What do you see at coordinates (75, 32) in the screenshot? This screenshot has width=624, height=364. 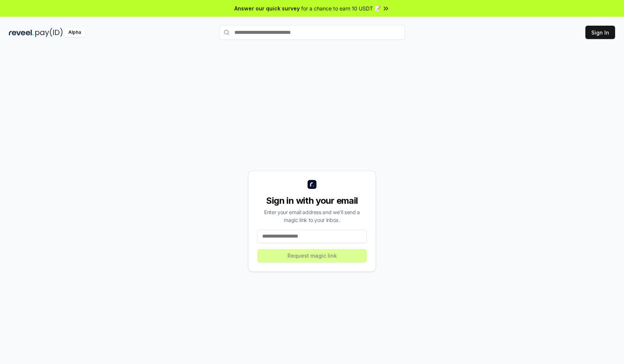 I see `div: Alpha` at bounding box center [75, 32].